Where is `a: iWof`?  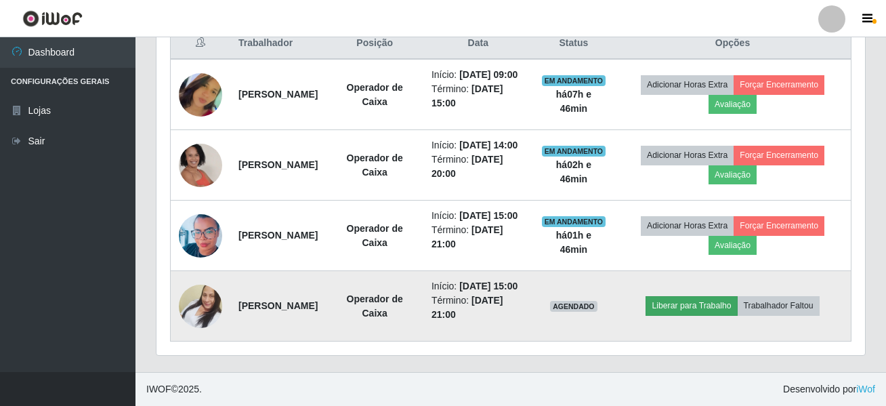 a: iWof is located at coordinates (865, 389).